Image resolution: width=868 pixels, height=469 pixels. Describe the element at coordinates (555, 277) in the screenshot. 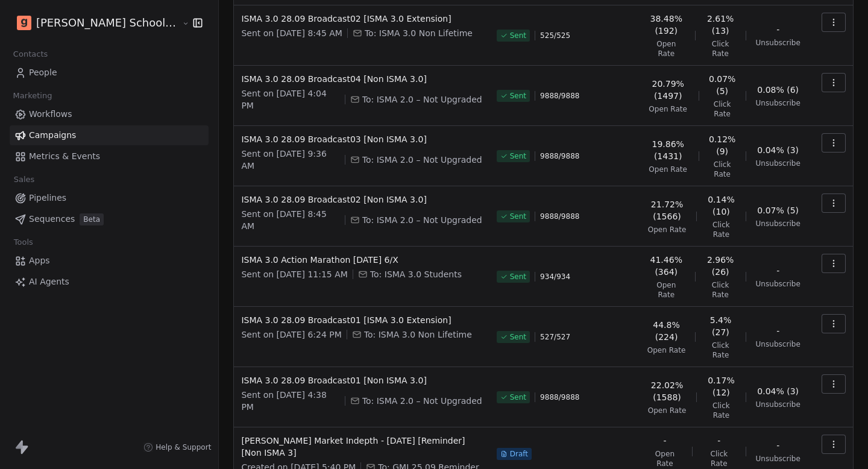

I see `span: 934 / 934` at that location.